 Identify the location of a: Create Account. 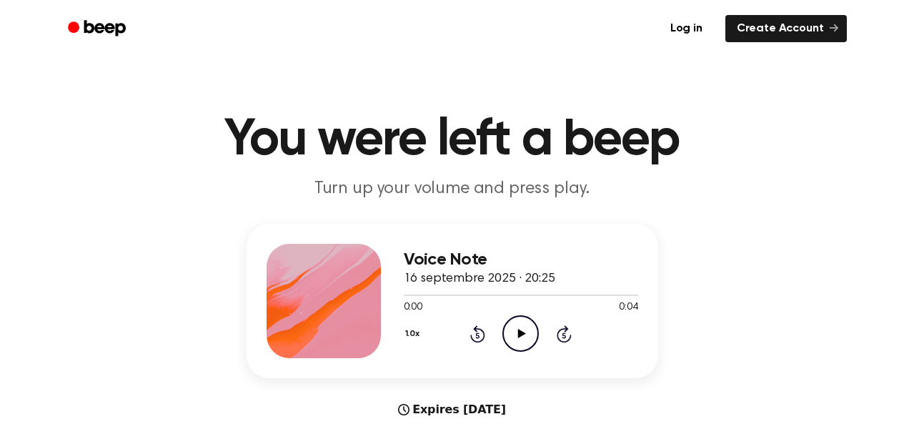
(786, 29).